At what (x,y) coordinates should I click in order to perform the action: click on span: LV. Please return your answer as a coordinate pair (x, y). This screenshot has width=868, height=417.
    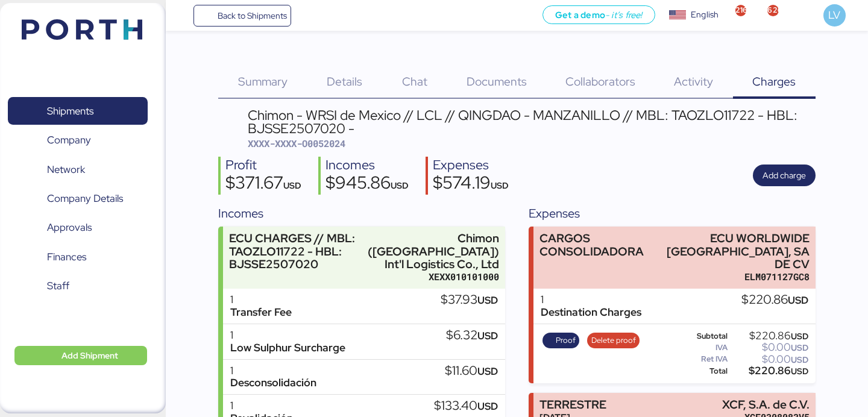
    Looking at the image, I should click on (834, 15).